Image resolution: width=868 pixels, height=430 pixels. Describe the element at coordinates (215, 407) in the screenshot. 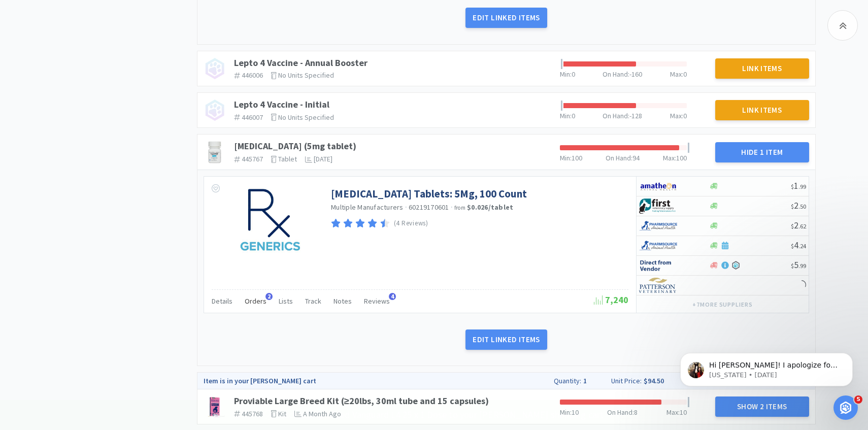

I see `img: f268ff95ae70471fbbdf3f279f59a24d.jpg` at that location.